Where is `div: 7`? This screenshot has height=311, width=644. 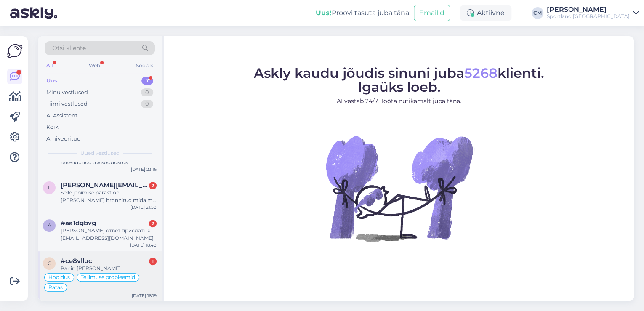
div: 7 is located at coordinates (147, 81).